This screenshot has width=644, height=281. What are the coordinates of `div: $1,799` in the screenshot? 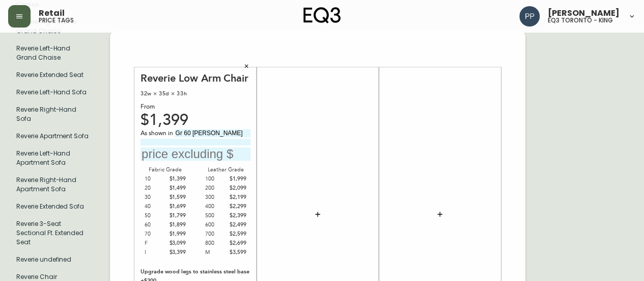 It's located at (176, 216).